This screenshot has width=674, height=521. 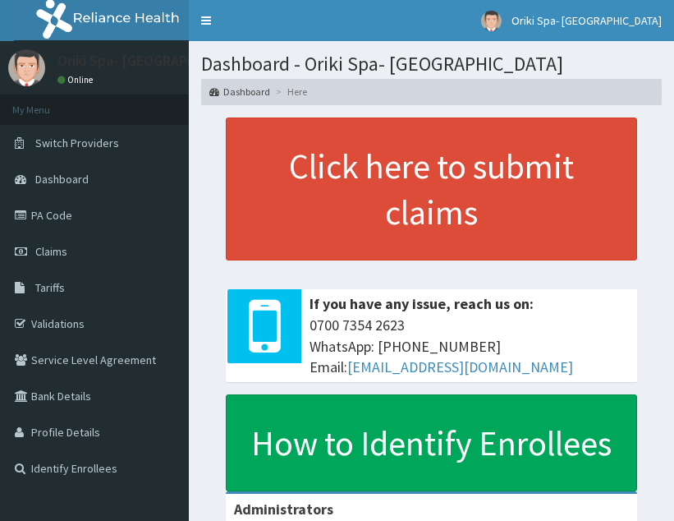 I want to click on span: Dashboard, so click(x=62, y=179).